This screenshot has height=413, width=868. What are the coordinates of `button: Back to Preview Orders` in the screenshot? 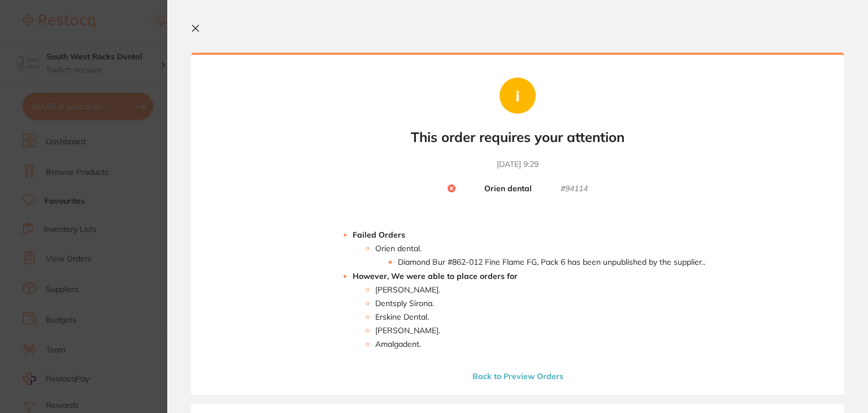 It's located at (518, 376).